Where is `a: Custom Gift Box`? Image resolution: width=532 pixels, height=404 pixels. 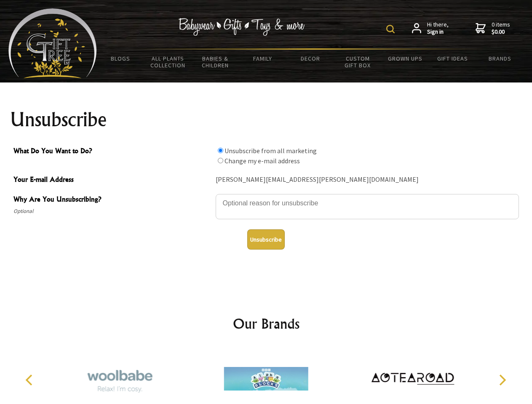
a: Custom Gift Box is located at coordinates (357, 62).